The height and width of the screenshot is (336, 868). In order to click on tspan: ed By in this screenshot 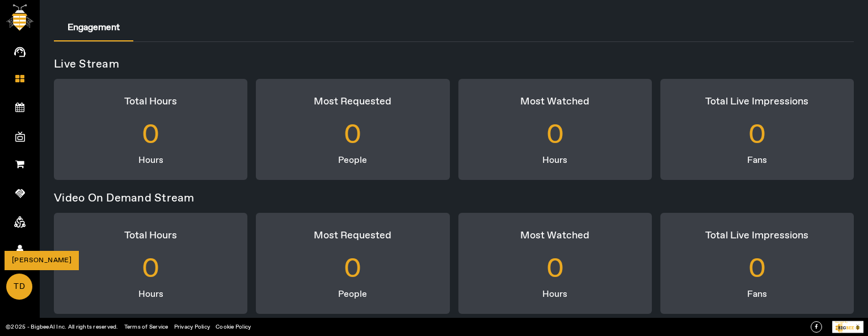, I will do `click(844, 322)`.